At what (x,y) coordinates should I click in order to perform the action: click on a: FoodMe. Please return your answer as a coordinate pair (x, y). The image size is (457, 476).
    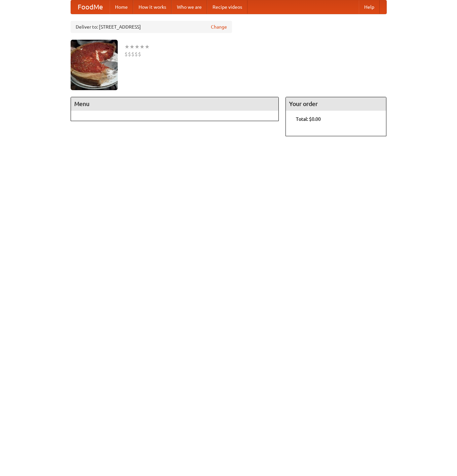
    Looking at the image, I should click on (90, 7).